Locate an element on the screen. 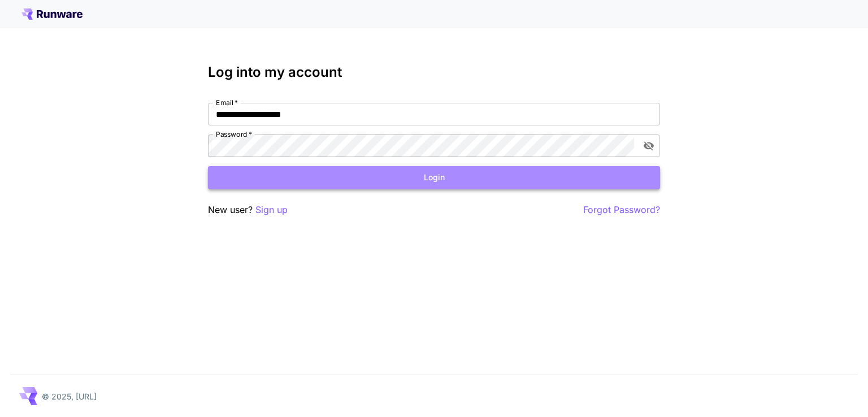 The image size is (868, 417). button: Forgot Password? is located at coordinates (621, 210).